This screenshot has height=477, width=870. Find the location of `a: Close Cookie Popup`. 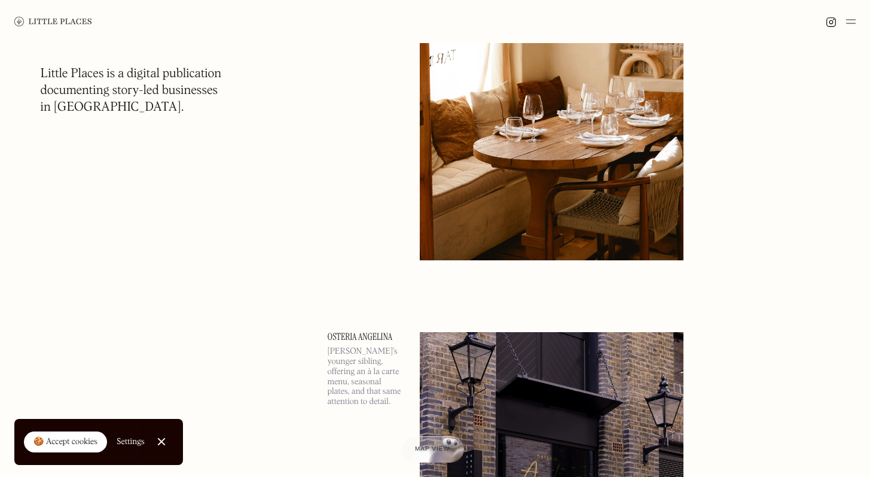

a: Close Cookie Popup is located at coordinates (161, 441).